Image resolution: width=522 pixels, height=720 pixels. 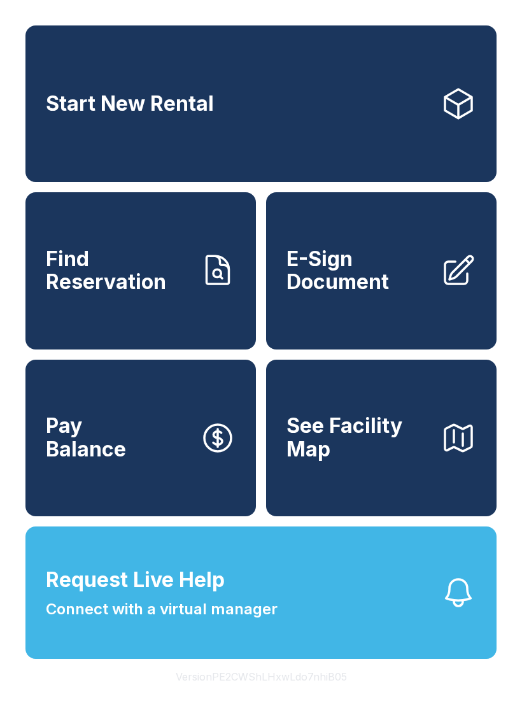 I want to click on span: Start New Rental, so click(x=130, y=104).